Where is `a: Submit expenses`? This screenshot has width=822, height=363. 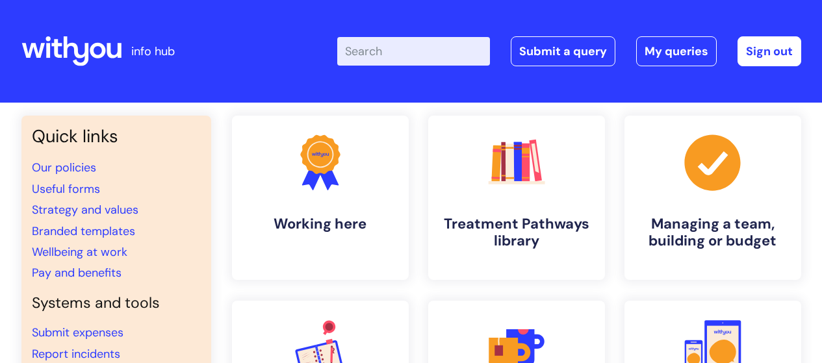 a: Submit expenses is located at coordinates (77, 333).